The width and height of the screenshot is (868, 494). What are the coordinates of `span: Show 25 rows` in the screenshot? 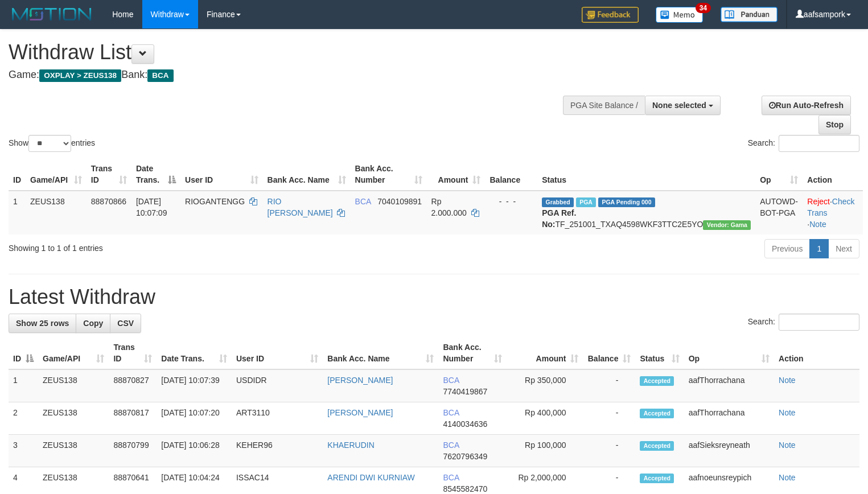 It's located at (42, 323).